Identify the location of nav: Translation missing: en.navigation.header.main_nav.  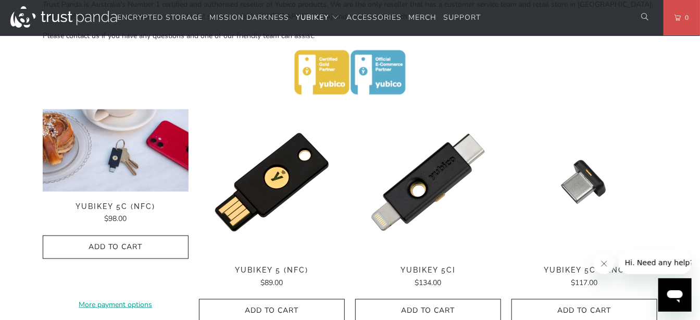
(299, 18).